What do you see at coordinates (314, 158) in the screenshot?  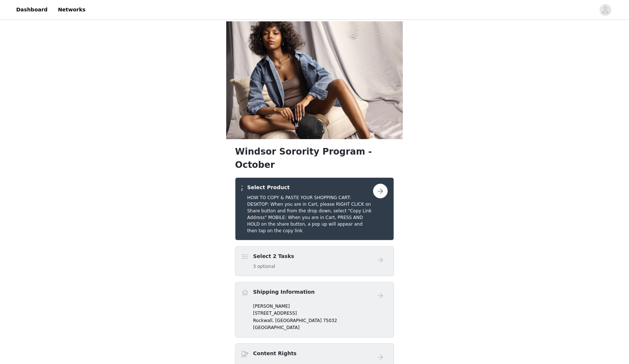 I see `h1: Windsor Sorority Program - October` at bounding box center [314, 158].